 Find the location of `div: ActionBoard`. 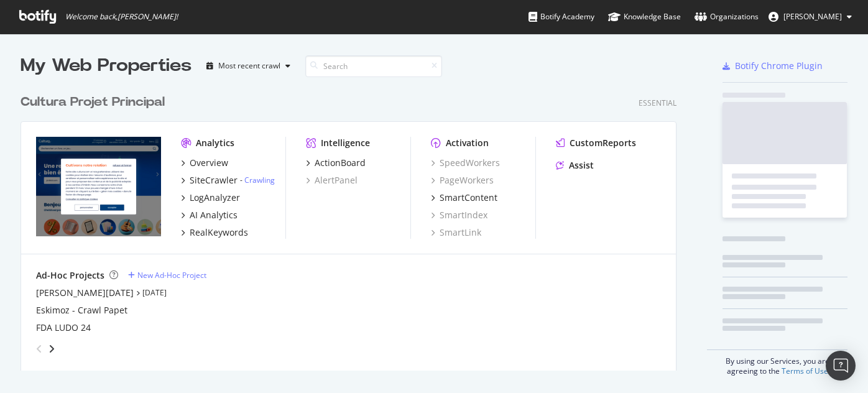

div: ActionBoard is located at coordinates (340, 163).